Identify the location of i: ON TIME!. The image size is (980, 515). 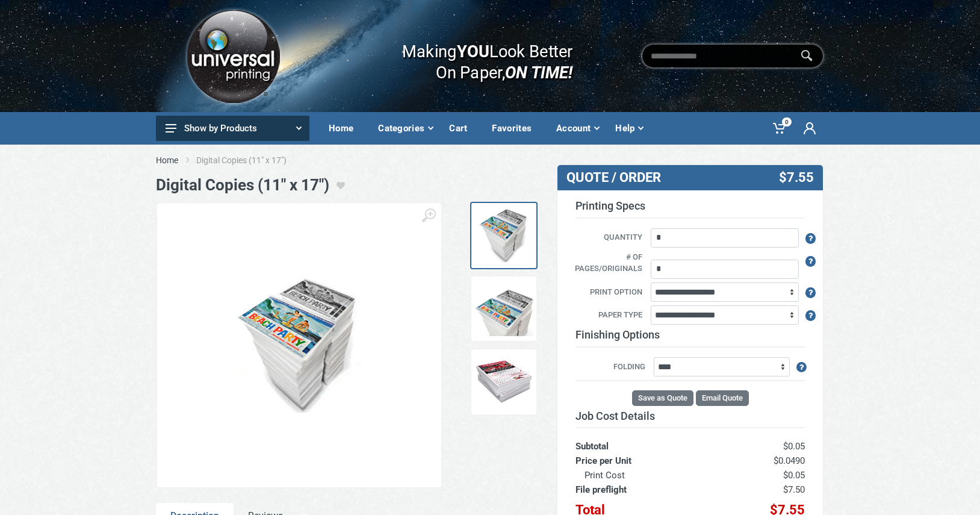
(539, 73).